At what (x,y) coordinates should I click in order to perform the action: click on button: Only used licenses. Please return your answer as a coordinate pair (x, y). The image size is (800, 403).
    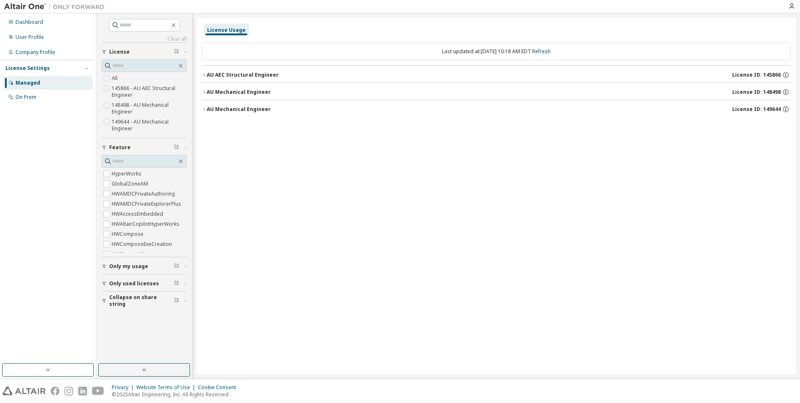
    Looking at the image, I should click on (144, 283).